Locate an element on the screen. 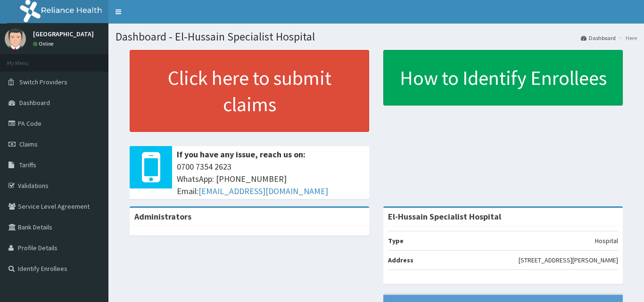  b: Address is located at coordinates (401, 260).